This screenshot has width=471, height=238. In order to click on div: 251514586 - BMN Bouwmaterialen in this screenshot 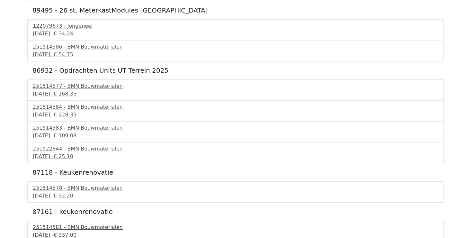, I will do `click(236, 47)`.